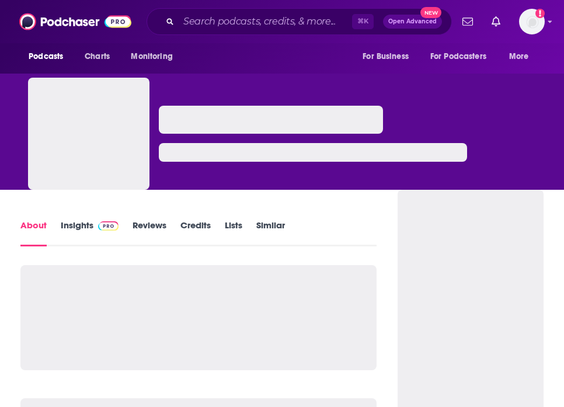  Describe the element at coordinates (532, 22) in the screenshot. I see `img: User Profile` at that location.